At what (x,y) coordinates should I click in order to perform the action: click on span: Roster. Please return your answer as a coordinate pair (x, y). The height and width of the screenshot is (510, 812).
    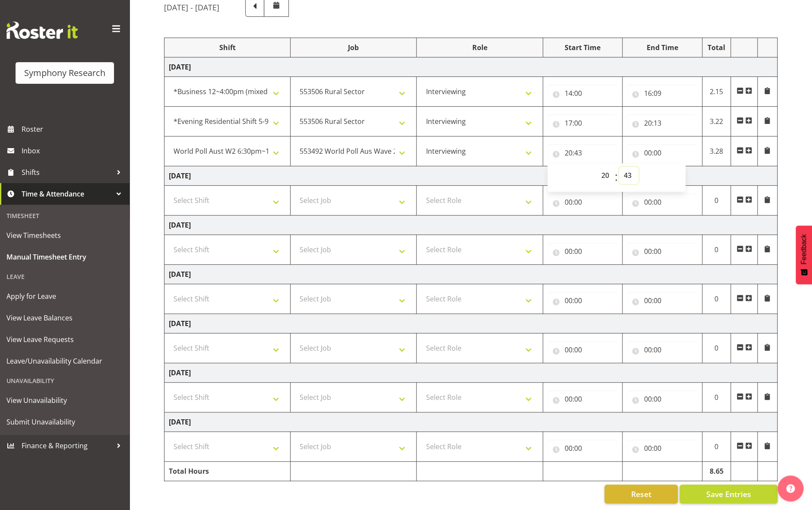
    Looking at the image, I should click on (73, 129).